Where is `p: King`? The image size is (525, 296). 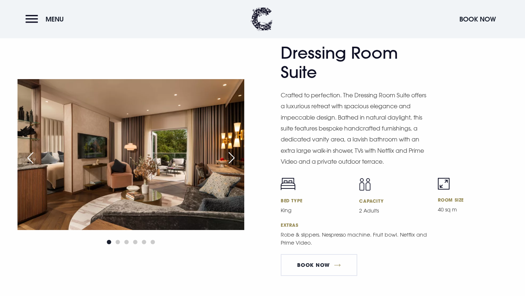 p: King is located at coordinates (315, 210).